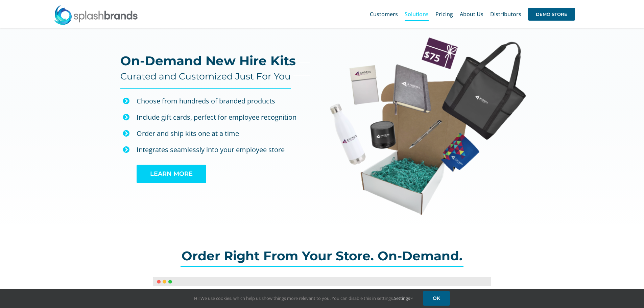 The image size is (644, 308). What do you see at coordinates (384, 14) in the screenshot?
I see `span: Customers` at bounding box center [384, 14].